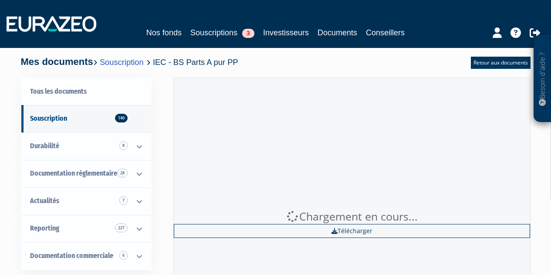 The height and width of the screenshot is (275, 551). What do you see at coordinates (121, 62) in the screenshot?
I see `a: Souscription` at bounding box center [121, 62].